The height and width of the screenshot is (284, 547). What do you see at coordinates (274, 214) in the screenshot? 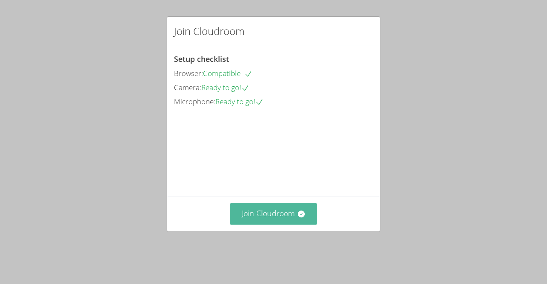
I see `button: Join Cloudroom` at bounding box center [274, 214].